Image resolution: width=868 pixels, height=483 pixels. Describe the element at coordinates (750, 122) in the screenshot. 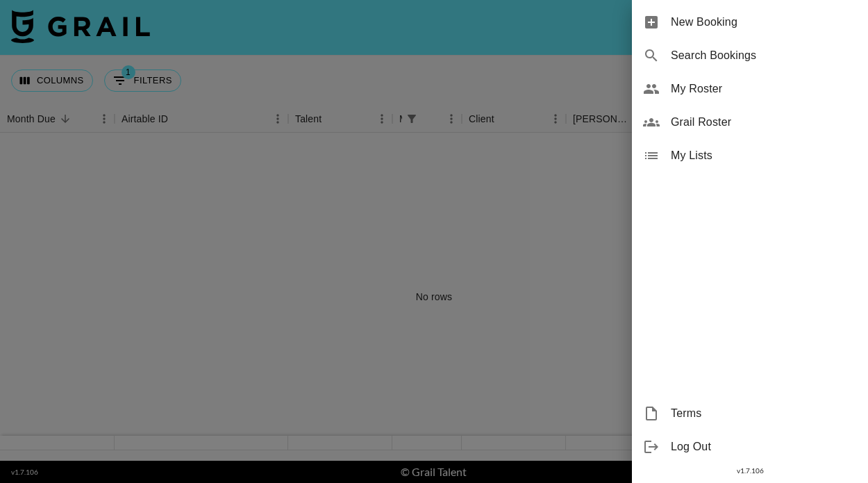

I see `div: Grail Roster` at that location.